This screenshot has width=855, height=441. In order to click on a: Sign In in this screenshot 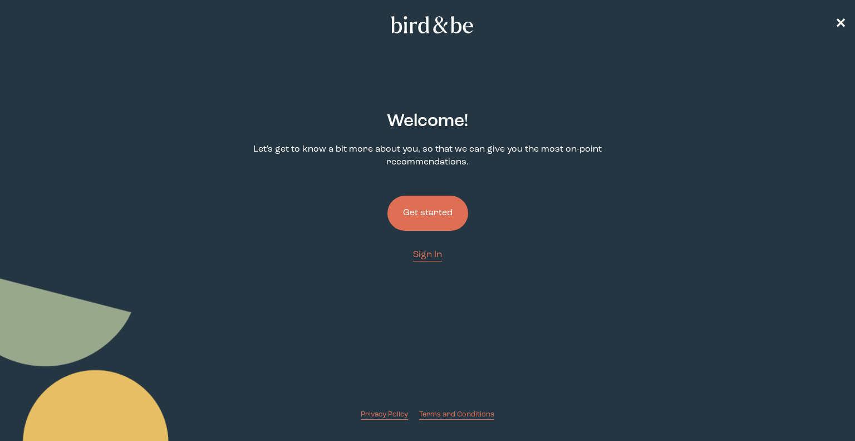, I will do `click(428, 255)`.